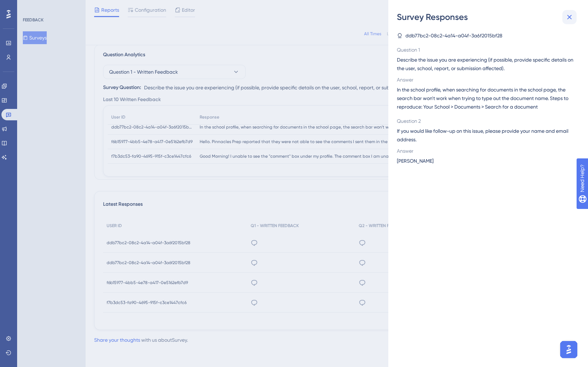  Describe the element at coordinates (485, 135) in the screenshot. I see `span: If you would like follow-up on this issue, please provide your name and email address.` at that location.